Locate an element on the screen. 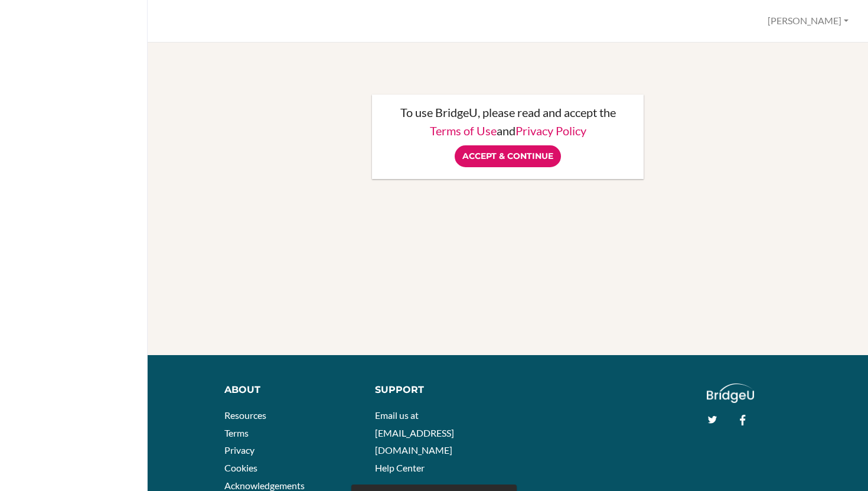 This screenshot has width=868, height=491. input: Accept & Continue is located at coordinates (508, 156).